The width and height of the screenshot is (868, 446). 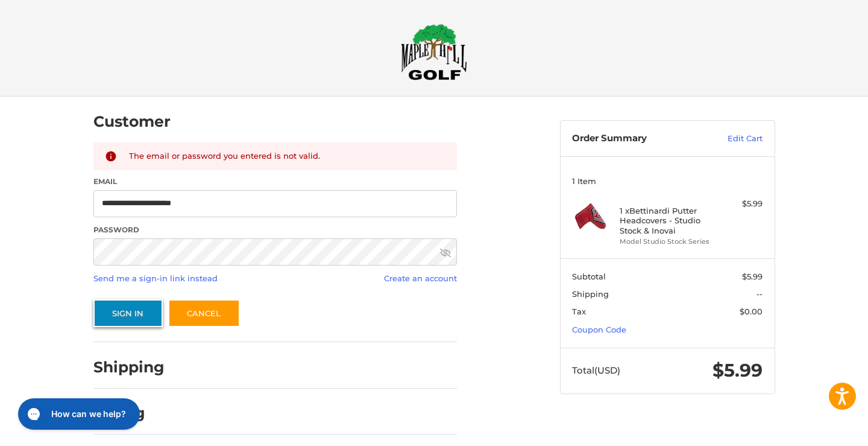 What do you see at coordinates (275, 181) in the screenshot?
I see `label: Email` at bounding box center [275, 181].